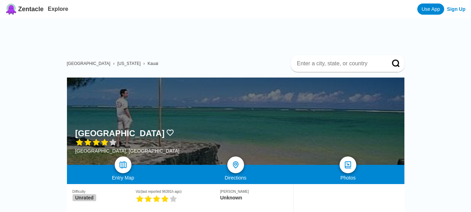 The width and height of the screenshot is (471, 212). What do you see at coordinates (123, 165) in the screenshot?
I see `img: map` at bounding box center [123, 165].